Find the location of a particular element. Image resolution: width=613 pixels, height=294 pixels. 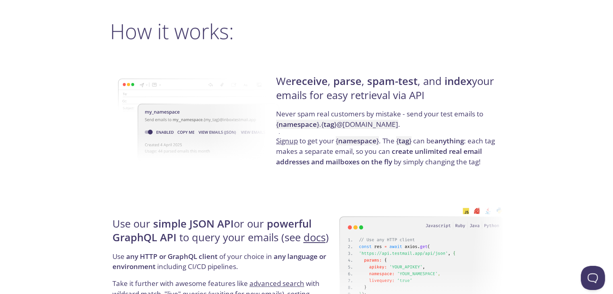

a: advanced search is located at coordinates (277, 283).